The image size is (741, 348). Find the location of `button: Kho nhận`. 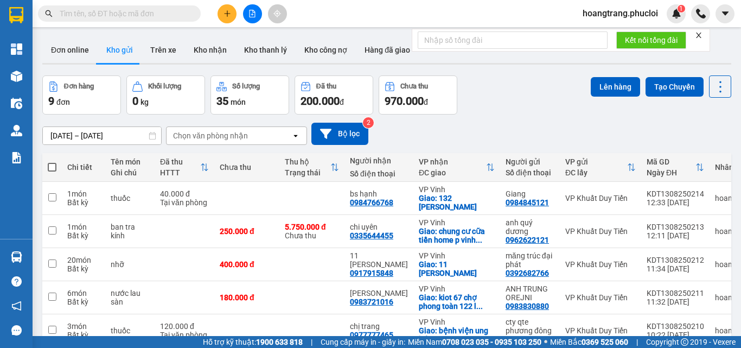

button: Kho nhận is located at coordinates (210, 50).